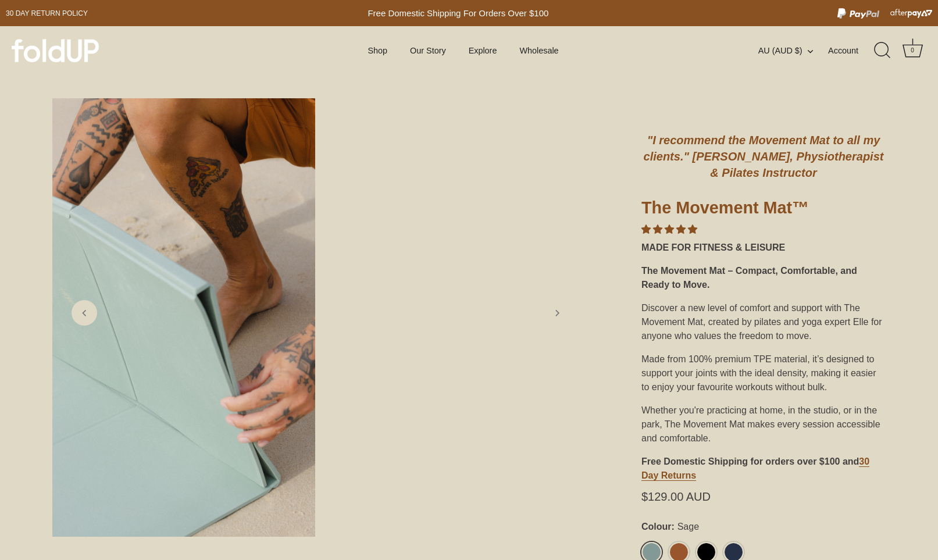 The image size is (938, 560). Describe the element at coordinates (84, 313) in the screenshot. I see `a: Previous slide` at that location.